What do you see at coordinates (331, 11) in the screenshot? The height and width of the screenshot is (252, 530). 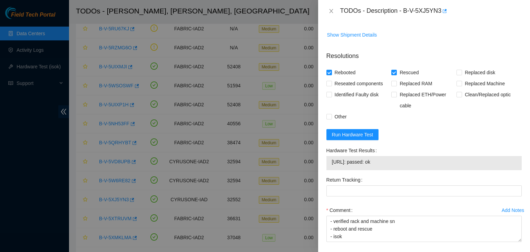 I see `button: Close` at bounding box center [331, 11].